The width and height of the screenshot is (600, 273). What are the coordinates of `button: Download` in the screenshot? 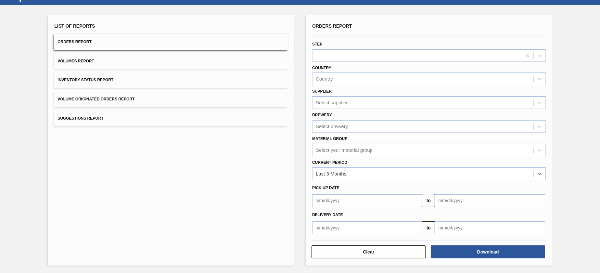 It's located at (487, 252).